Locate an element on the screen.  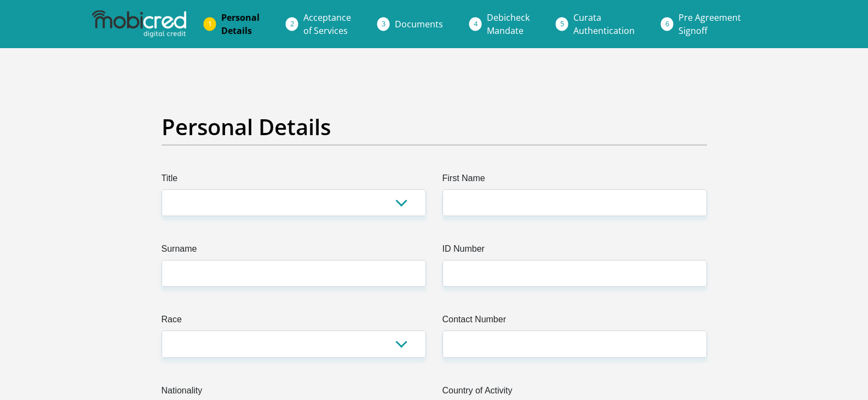
a: Pre AgreementSignoff is located at coordinates (710, 24).